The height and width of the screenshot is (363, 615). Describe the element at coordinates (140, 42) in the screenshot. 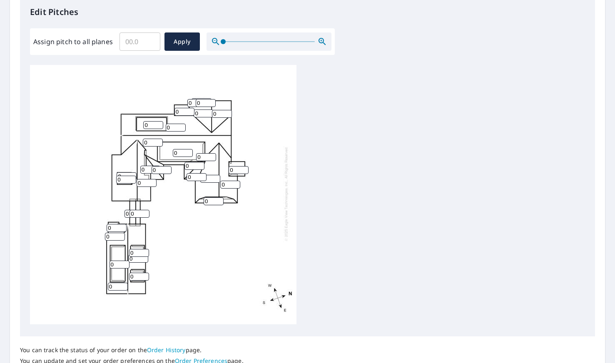

I see `input: 00.0` at that location.